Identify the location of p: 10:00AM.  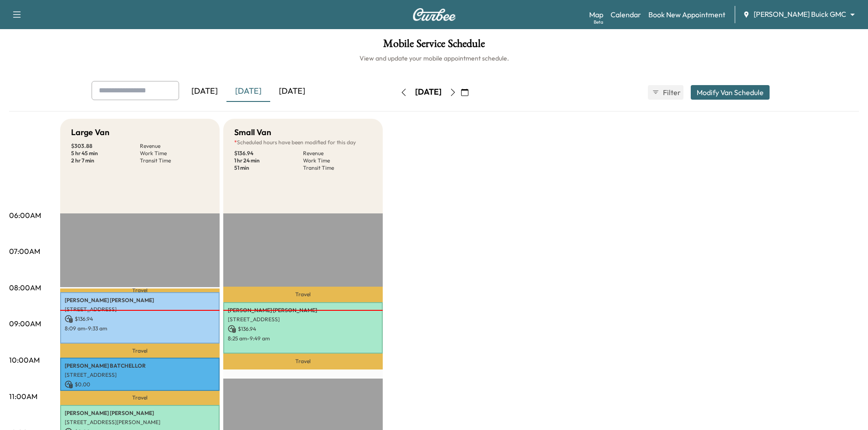
(24, 360).